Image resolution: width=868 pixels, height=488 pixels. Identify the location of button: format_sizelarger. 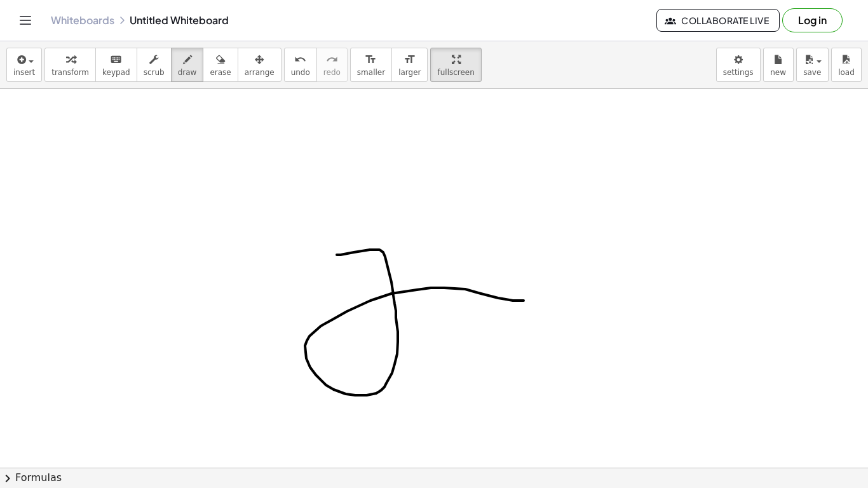
(409, 65).